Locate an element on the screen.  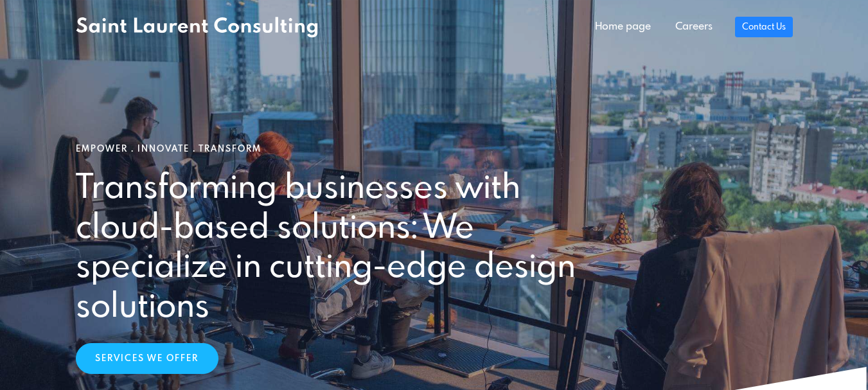
h2: Transforming businesses with cloud-based solutions: We specialize in cutting-edge design solutions is located at coordinates (345, 249).